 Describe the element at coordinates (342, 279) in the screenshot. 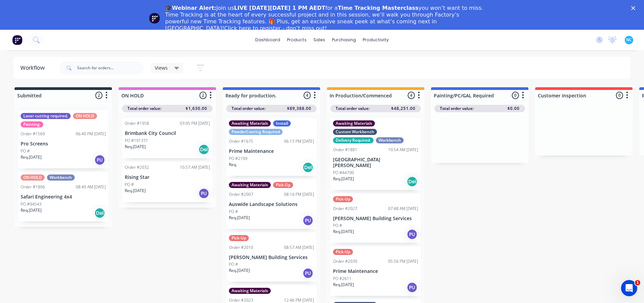

I see `p: PO #2611` at that location.